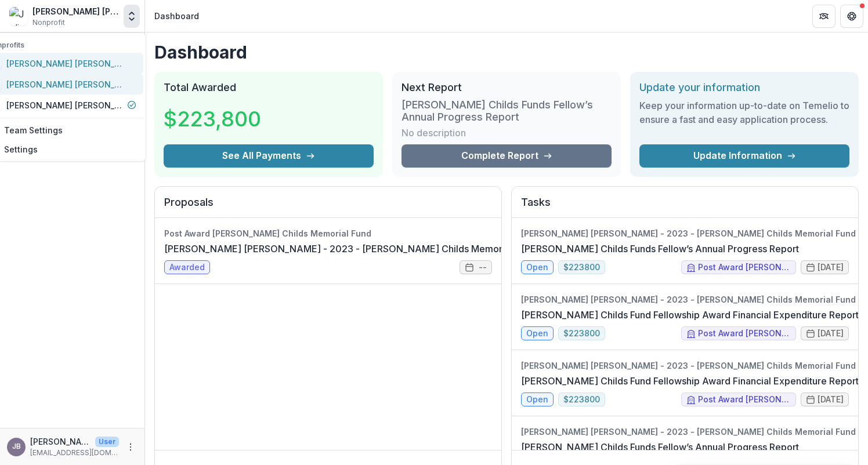 Image resolution: width=868 pixels, height=465 pixels. I want to click on h3: Keep your information up-to-date on Temelio to ensure a fast and easy application process., so click(744, 112).